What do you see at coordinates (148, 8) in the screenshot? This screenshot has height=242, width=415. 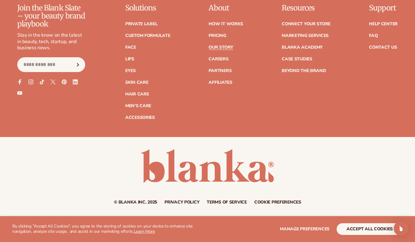 I see `p: Solutions` at bounding box center [148, 8].